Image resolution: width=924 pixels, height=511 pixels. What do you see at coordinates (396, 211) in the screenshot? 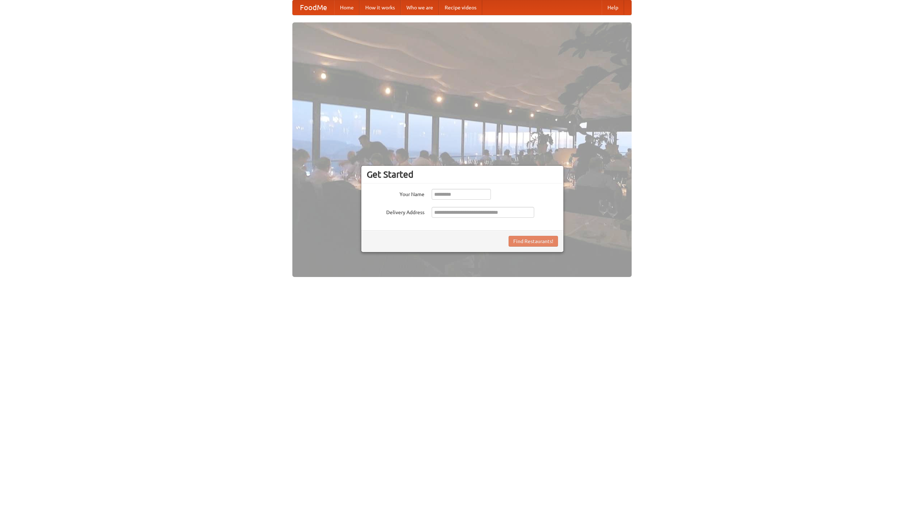
I see `label: Delivery Address` at bounding box center [396, 211].